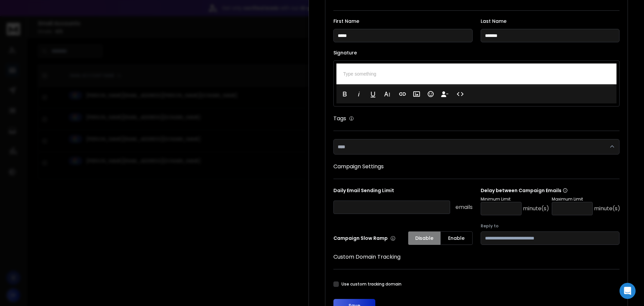  I want to click on p: Minimum Limit, so click(515, 199).